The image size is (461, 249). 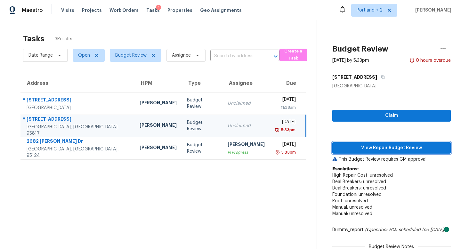 I want to click on th: HPM, so click(x=158, y=83).